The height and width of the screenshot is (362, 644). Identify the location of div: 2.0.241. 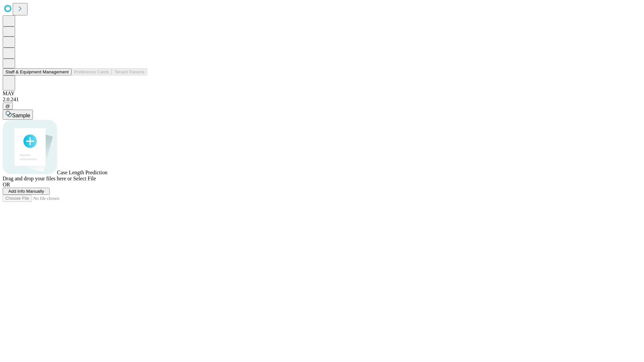
(322, 100).